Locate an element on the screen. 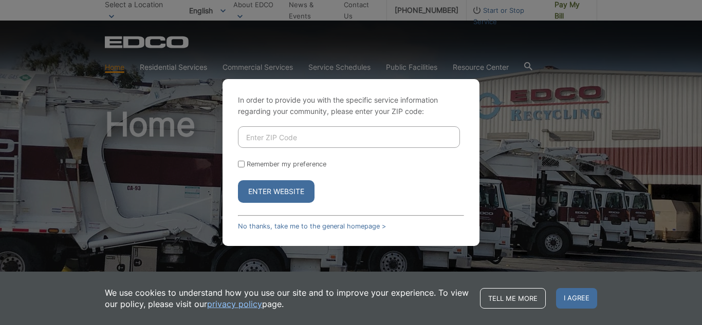  a: No thanks, take me to the general homepage > is located at coordinates (312, 226).